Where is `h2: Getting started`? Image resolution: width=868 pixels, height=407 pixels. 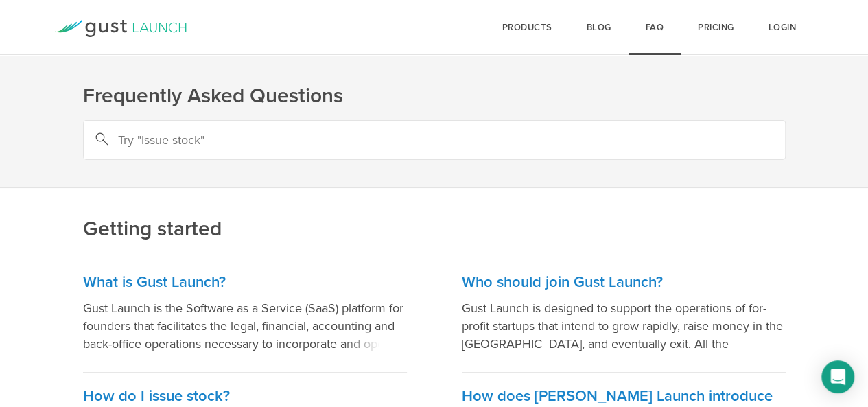 h2: Getting started is located at coordinates (434, 182).